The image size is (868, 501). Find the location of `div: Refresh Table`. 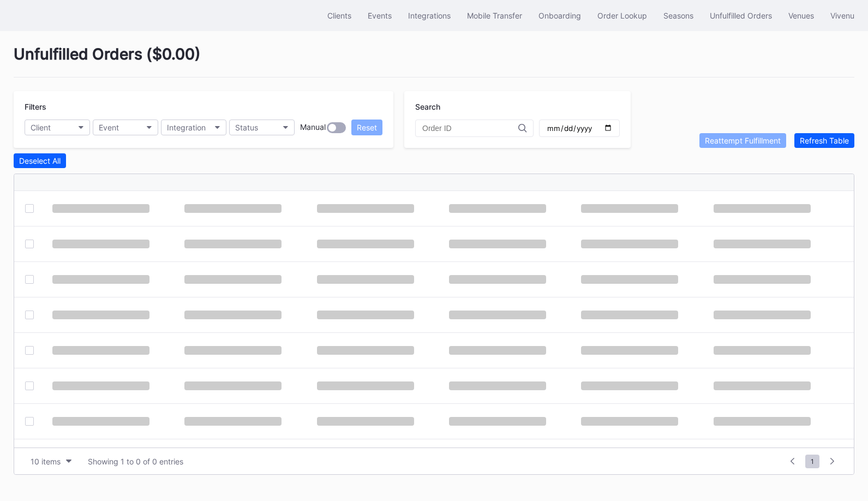

div: Refresh Table is located at coordinates (824, 140).